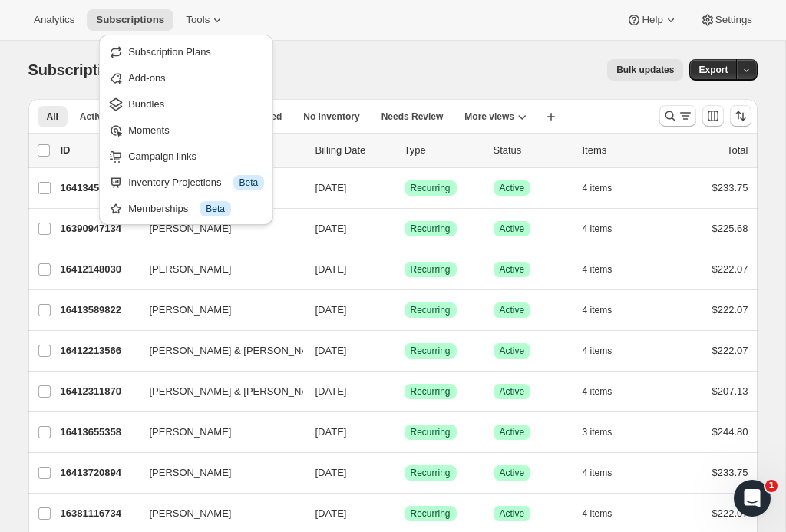  Describe the element at coordinates (196, 209) in the screenshot. I see `div: Memberships` at that location.